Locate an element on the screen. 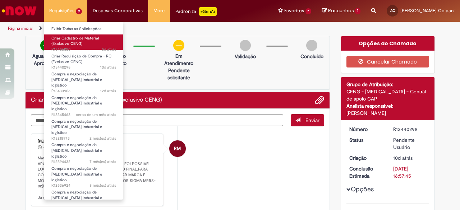 This screenshot has width=460, height=210. span: 8 mês(es) atrás is located at coordinates (103, 185).